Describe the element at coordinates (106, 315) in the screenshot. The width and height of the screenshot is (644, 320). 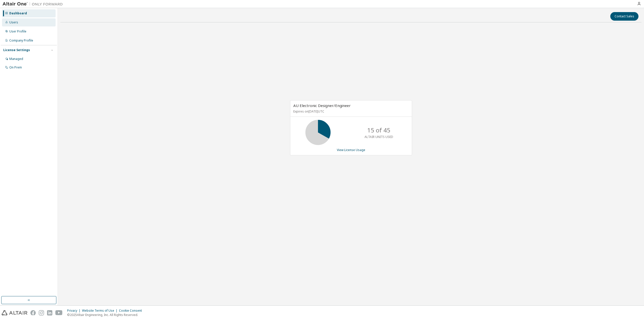
I see `p: © 2025 Altair Engineering, Inc. All Rights Reserved.` at that location.